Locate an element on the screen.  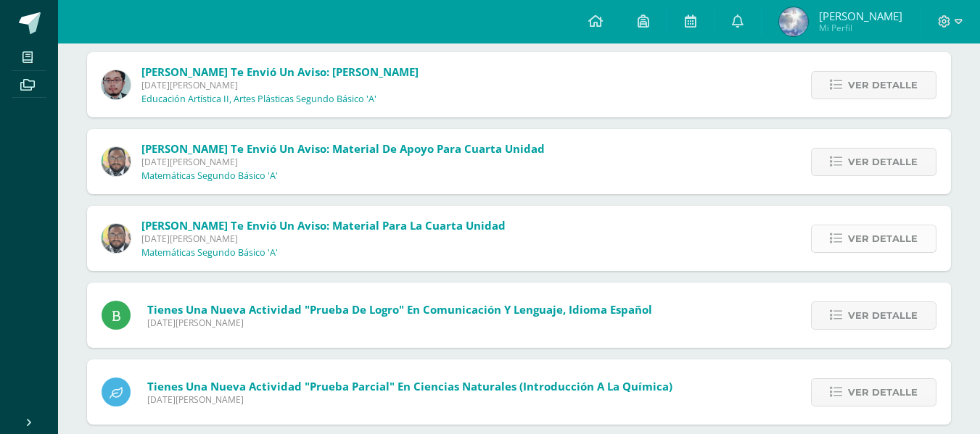
span: Tienes una nueva actividad "Prueba de logro" En Comunicación y Lenguaje, Idioma Español is located at coordinates (399, 310).